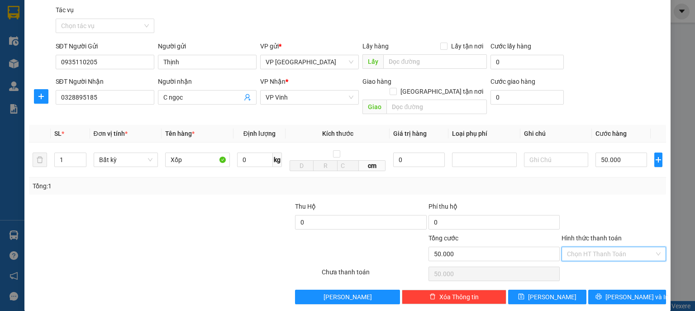 This screenshot has height=311, width=695. I want to click on span: VP Vinh, so click(309, 97).